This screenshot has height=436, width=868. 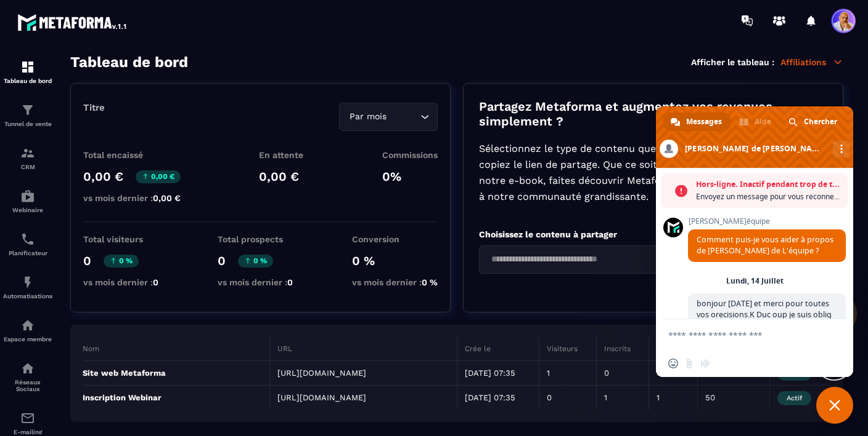 What do you see at coordinates (834, 406) in the screenshot?
I see `a: Fermer le chat` at bounding box center [834, 406].